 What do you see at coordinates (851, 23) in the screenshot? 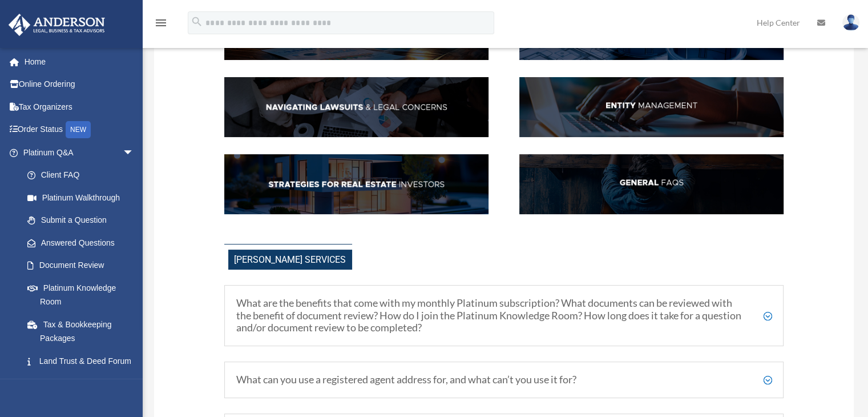
I see `img: User Pic` at bounding box center [851, 23].